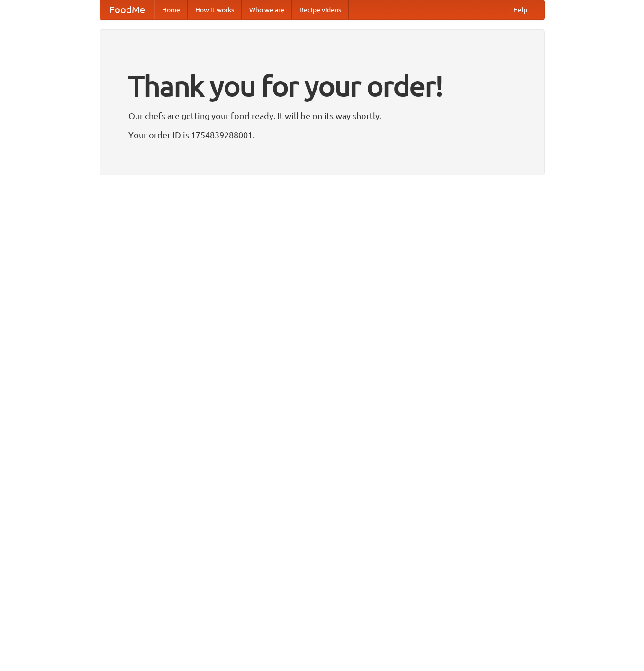 The image size is (644, 671). What do you see at coordinates (267, 10) in the screenshot?
I see `a: Who we are` at bounding box center [267, 10].